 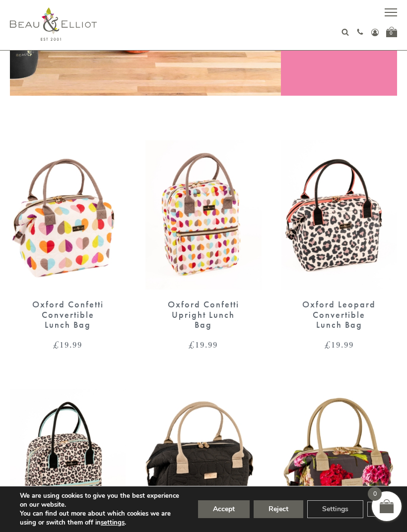 I want to click on button: Accept, so click(x=224, y=509).